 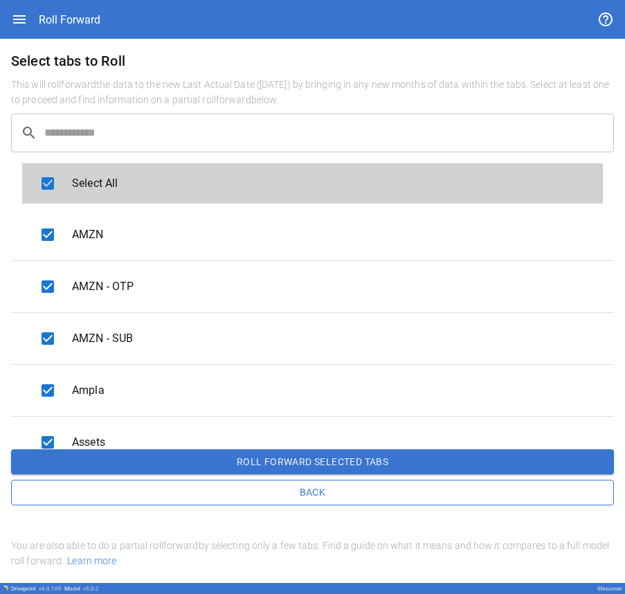 What do you see at coordinates (312, 287) in the screenshot?
I see `div: AMZN - OTP` at bounding box center [312, 287].